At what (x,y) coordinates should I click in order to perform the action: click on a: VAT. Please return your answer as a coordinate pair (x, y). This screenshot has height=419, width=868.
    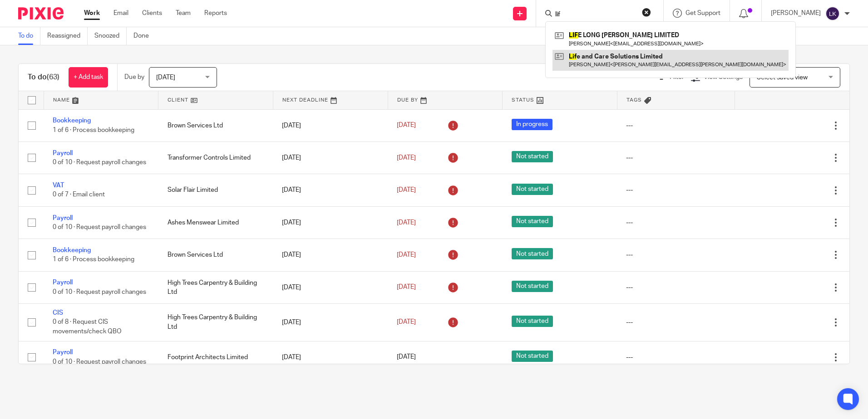
    Looking at the image, I should click on (58, 185).